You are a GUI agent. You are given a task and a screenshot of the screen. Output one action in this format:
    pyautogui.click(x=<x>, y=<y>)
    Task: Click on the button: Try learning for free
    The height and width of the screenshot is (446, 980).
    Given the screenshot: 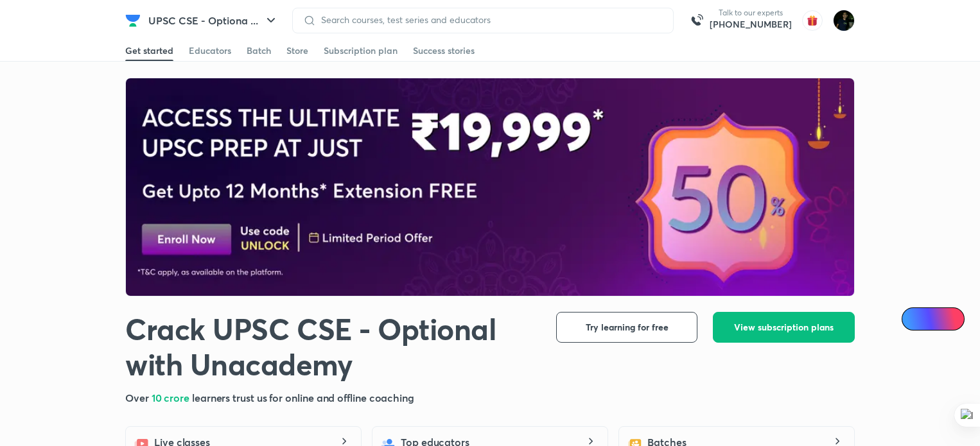 What is the action you would take?
    pyautogui.click(x=627, y=327)
    